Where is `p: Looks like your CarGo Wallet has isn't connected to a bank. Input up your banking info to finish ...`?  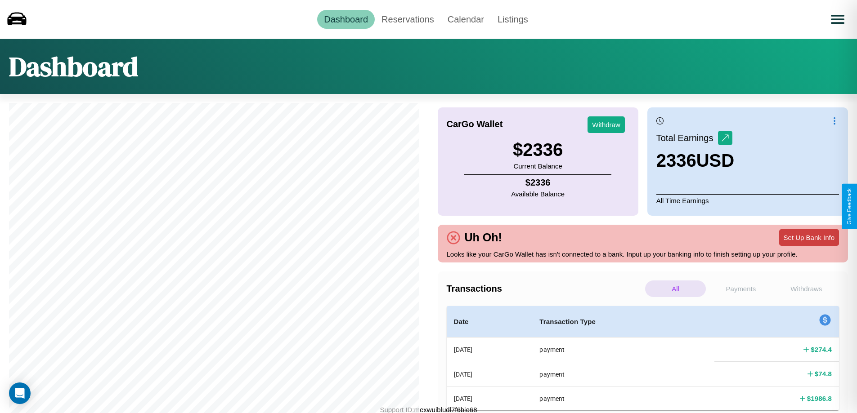
p: Looks like your CarGo Wallet has isn't connected to a bank. Input up your banking info to finish ... is located at coordinates (643, 254).